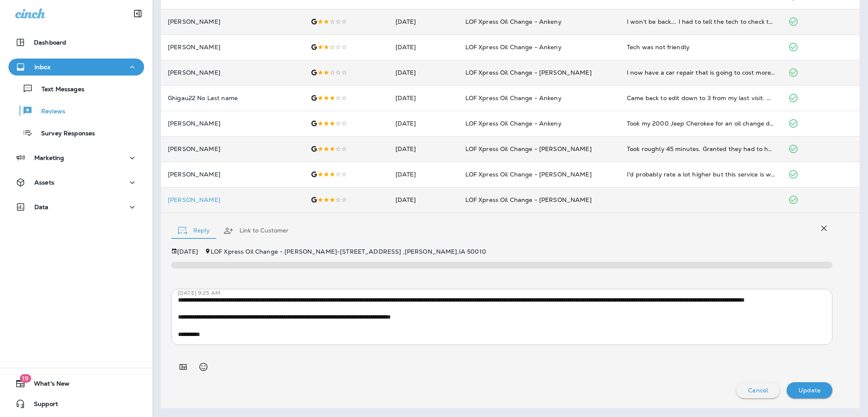 The width and height of the screenshot is (868, 417). Describe the element at coordinates (700, 98) in the screenshot. I see `div: Came back to edit down to 3 from my last visit. Hoping it goes better next time.` at that location.